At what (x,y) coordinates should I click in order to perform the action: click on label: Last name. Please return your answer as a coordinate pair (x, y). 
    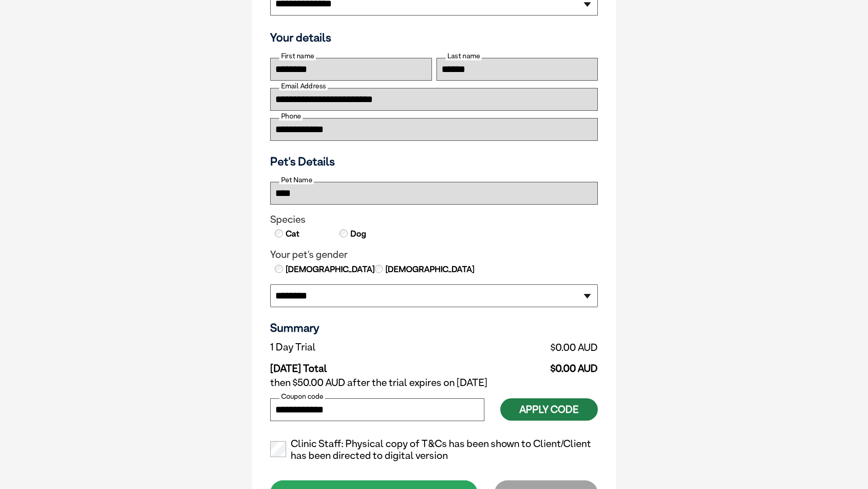
    Looking at the image, I should click on (463, 56).